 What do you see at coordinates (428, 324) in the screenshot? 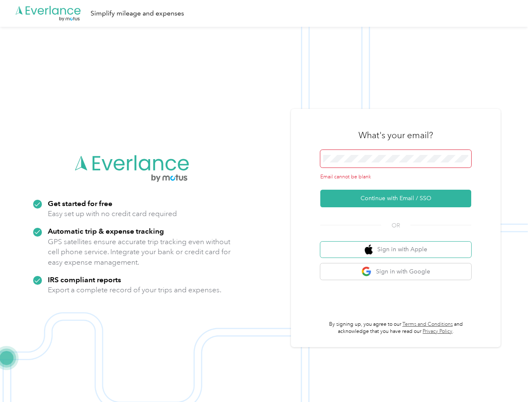
I see `a: Terms and Conditions` at bounding box center [428, 324].